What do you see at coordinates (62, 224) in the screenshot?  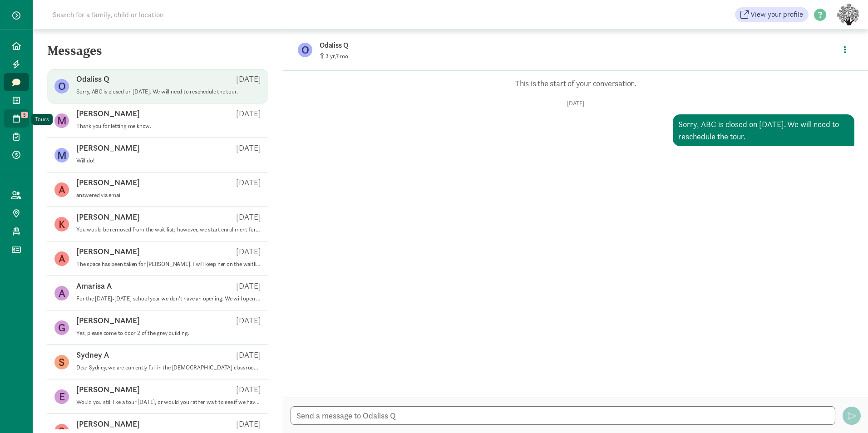 I see `figure: K` at bounding box center [62, 224].